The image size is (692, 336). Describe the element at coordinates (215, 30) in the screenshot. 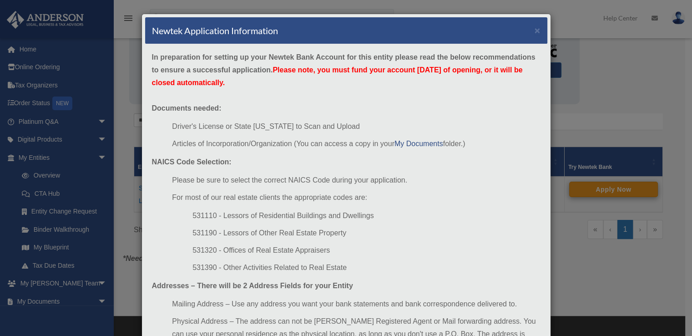

I see `h4: Newtek Application Information` at that location.